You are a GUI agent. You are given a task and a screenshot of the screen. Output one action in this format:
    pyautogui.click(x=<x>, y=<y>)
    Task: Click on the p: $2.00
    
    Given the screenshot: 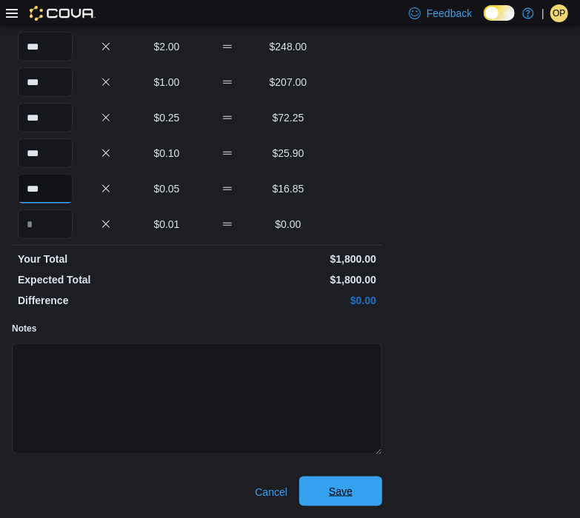 What is the action you would take?
    pyautogui.click(x=167, y=47)
    